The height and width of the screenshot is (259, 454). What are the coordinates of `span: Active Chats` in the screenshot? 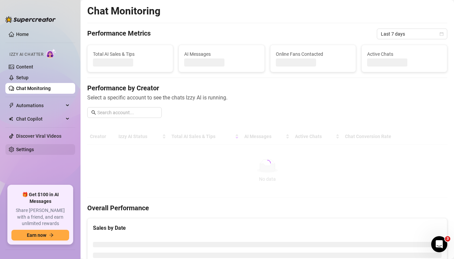 It's located at (405, 54).